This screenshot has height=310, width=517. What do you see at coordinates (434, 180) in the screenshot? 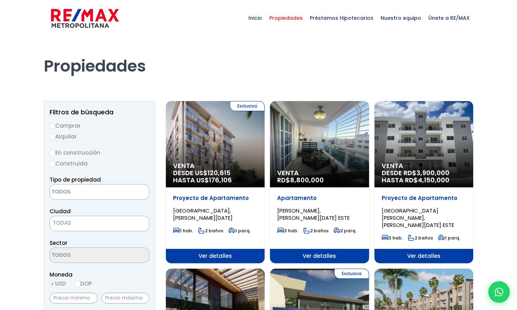
I see `span: 4,150,000` at bounding box center [434, 180].